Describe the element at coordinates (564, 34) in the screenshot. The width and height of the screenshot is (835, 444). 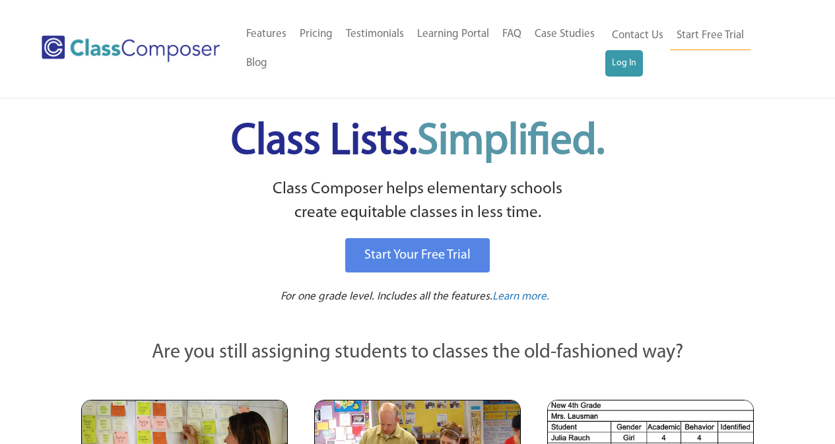
I see `a: Case Studies` at that location.